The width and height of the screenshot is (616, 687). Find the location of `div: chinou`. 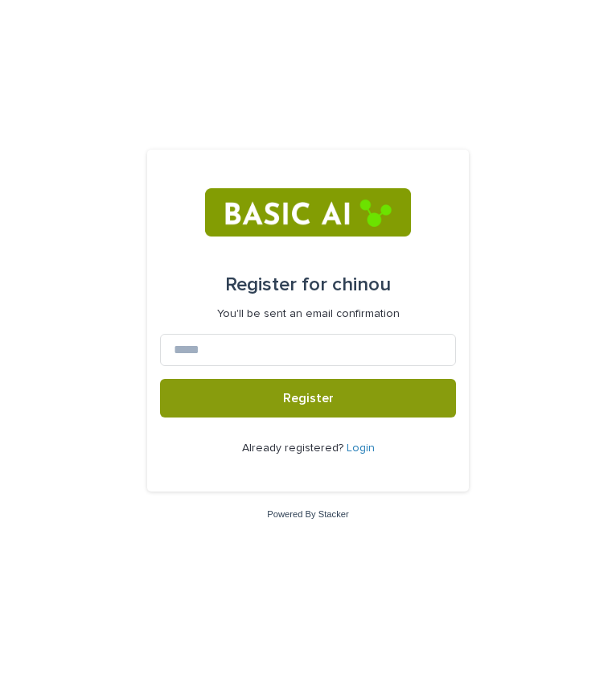

div: chinou is located at coordinates (308, 285).